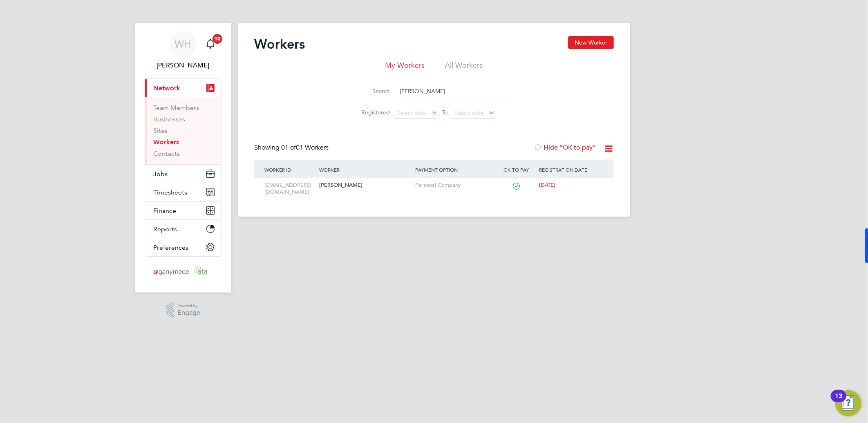  What do you see at coordinates (591, 43) in the screenshot?
I see `button: New Worker` at bounding box center [591, 43].